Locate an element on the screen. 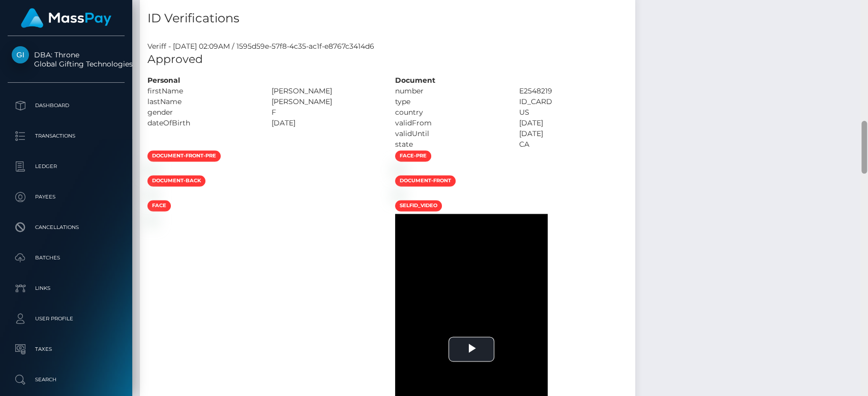 This screenshot has height=396, width=868. a: Payees is located at coordinates (66, 197).